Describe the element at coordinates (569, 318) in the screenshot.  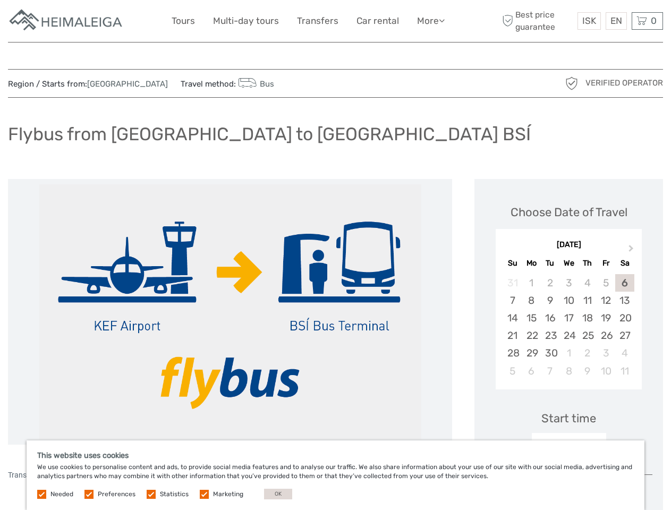
I see `div: Choose Wednesday, September 17th, 2025` at that location.